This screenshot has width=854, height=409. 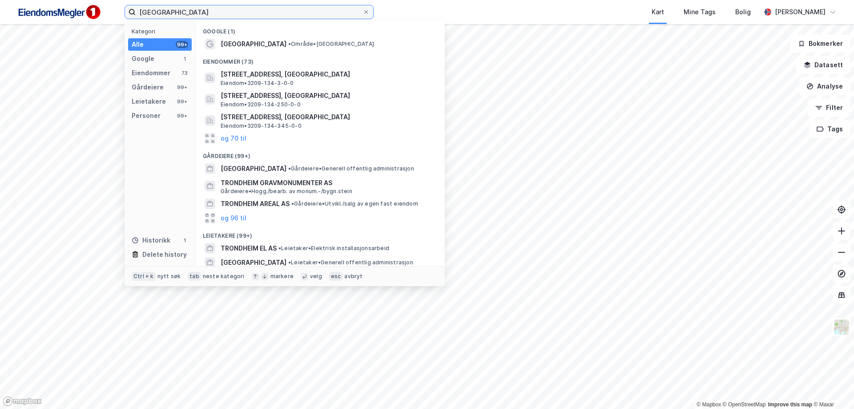 I want to click on img: Z, so click(x=842, y=327).